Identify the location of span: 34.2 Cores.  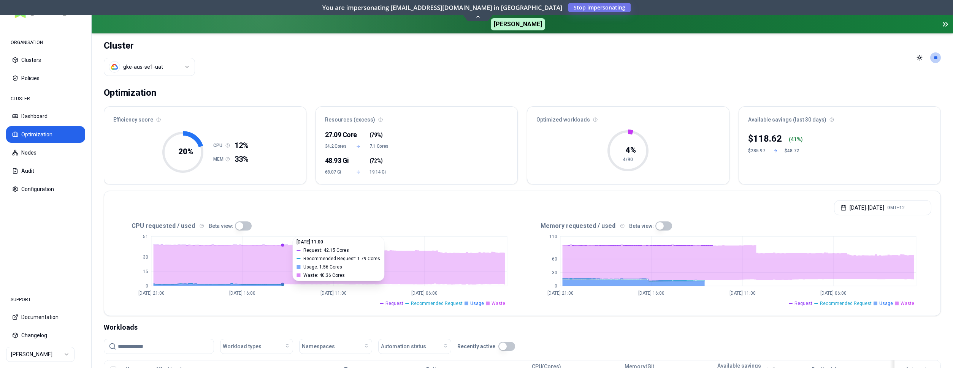
(336, 146).